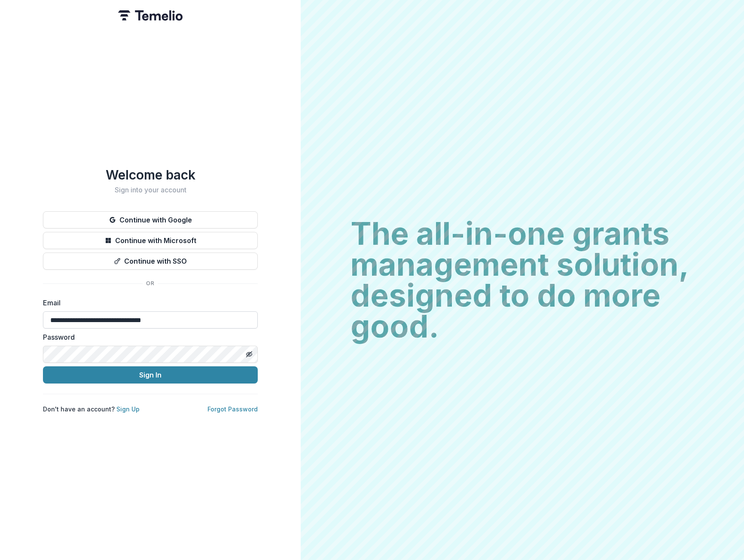  Describe the element at coordinates (91, 409) in the screenshot. I see `p: Don't have an account?` at that location.